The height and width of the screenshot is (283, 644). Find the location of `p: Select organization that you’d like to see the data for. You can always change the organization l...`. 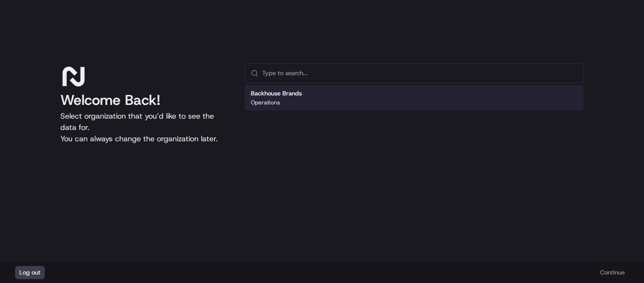

p: Select organization that you’d like to see the data for. You can always change the organization l... is located at coordinates (145, 127).